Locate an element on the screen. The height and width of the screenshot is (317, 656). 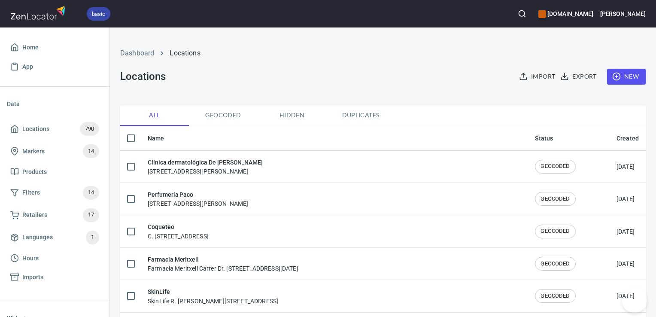
button: Export is located at coordinates (579, 76).